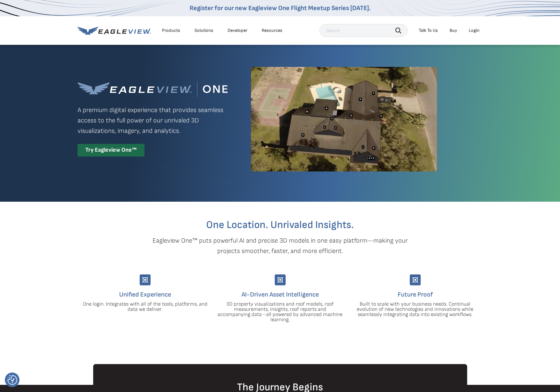  Describe the element at coordinates (171, 30) in the screenshot. I see `div: Products` at that location.